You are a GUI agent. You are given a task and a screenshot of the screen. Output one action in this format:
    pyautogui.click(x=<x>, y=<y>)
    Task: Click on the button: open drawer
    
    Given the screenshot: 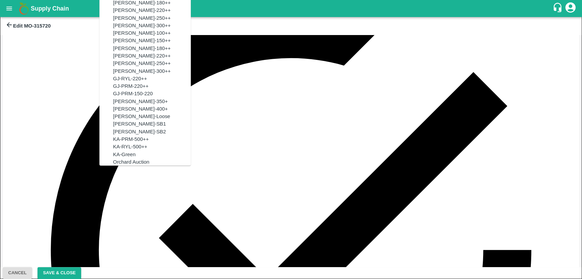 What is the action you would take?
    pyautogui.click(x=9, y=9)
    